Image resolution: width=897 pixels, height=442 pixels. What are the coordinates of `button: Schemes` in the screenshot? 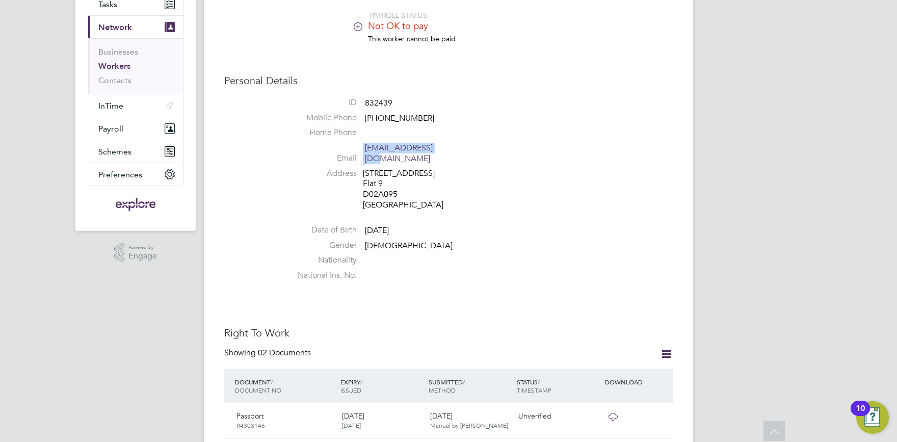 It's located at (136, 151).